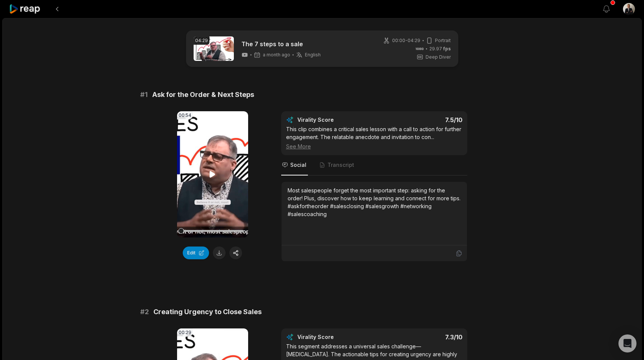 The height and width of the screenshot is (360, 644). Describe the element at coordinates (313, 55) in the screenshot. I see `span: English` at that location.